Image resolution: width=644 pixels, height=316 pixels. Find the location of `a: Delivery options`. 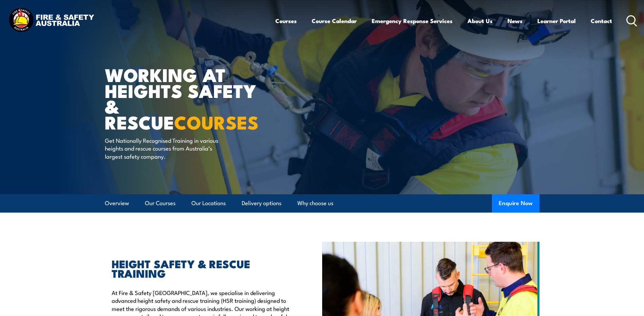

a: Delivery options is located at coordinates (261, 203).